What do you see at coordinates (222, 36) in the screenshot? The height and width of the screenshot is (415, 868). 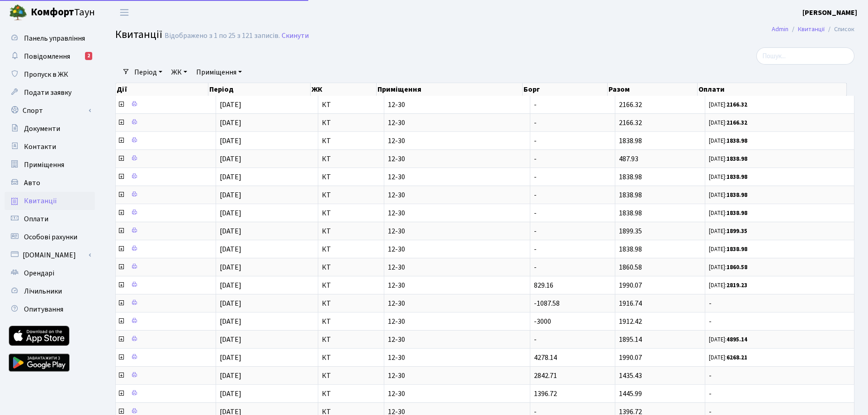 I see `div: Відображено з 1 по 25 з 121 записів.` at bounding box center [222, 36].